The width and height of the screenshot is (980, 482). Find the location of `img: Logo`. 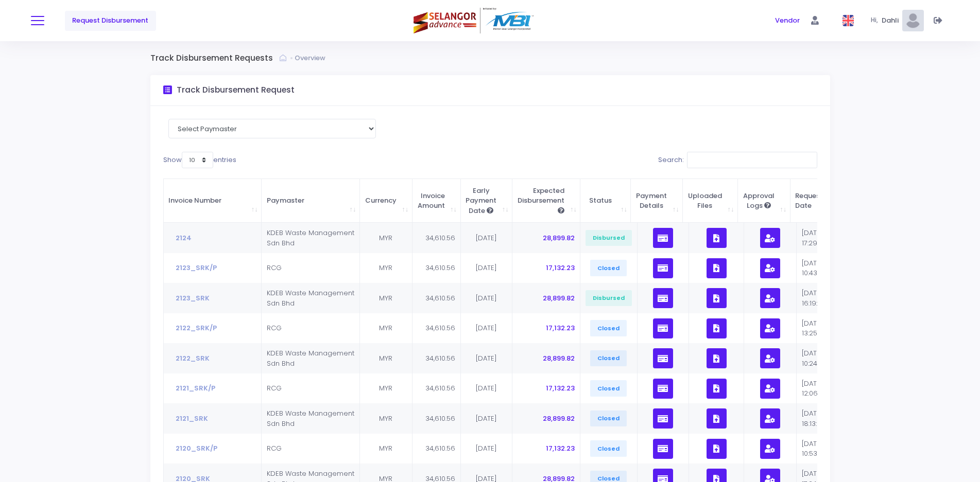

img: Logo is located at coordinates (474, 21).